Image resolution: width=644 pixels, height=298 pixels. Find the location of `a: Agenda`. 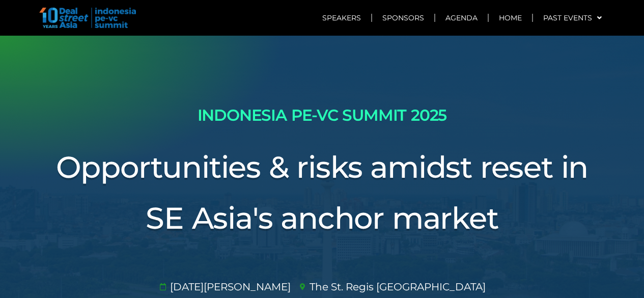

a: Agenda is located at coordinates (461, 18).